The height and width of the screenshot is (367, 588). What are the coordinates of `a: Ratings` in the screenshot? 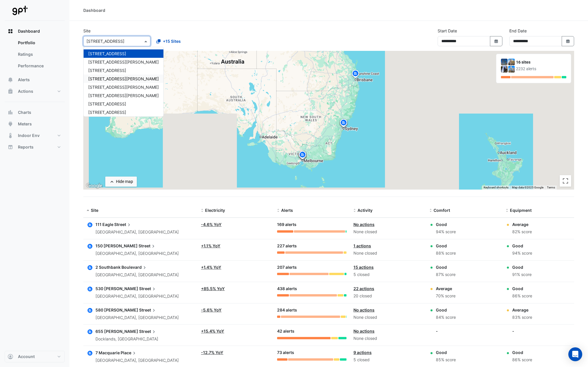 It's located at (39, 54).